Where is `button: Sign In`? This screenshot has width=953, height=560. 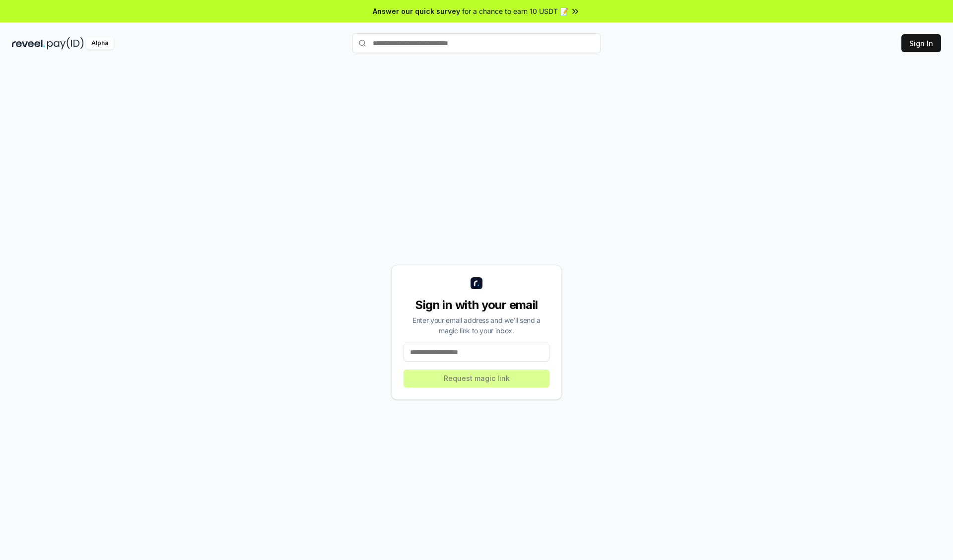
button: Sign In is located at coordinates (921, 43).